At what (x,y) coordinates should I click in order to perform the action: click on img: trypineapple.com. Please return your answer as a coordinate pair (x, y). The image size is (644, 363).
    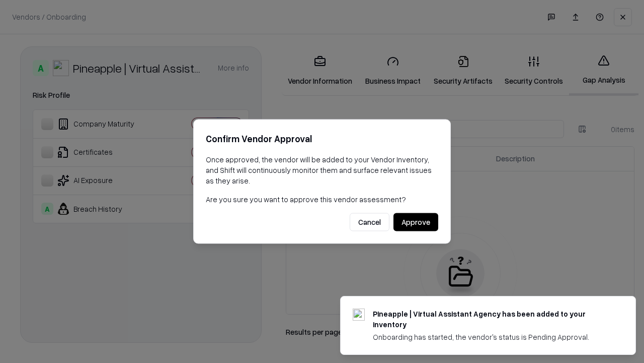
    Looking at the image, I should click on (359, 314).